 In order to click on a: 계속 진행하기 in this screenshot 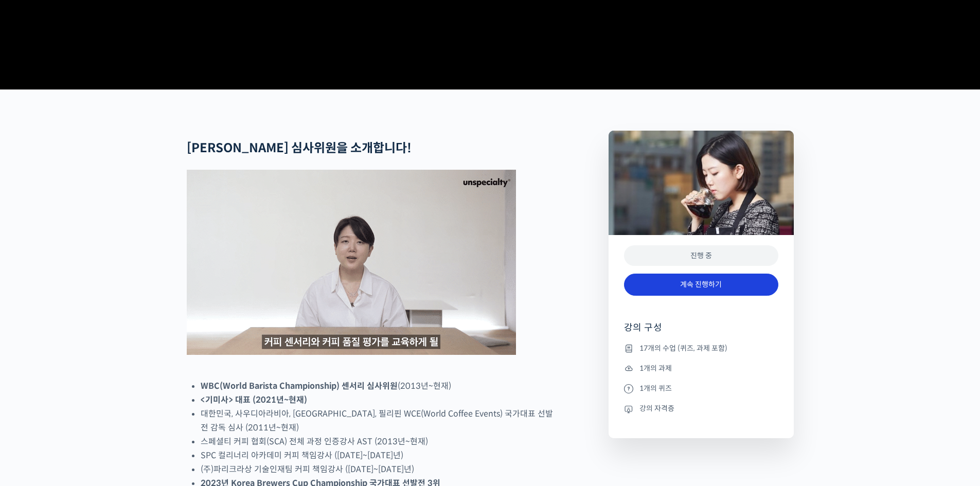, I will do `click(701, 284)`.